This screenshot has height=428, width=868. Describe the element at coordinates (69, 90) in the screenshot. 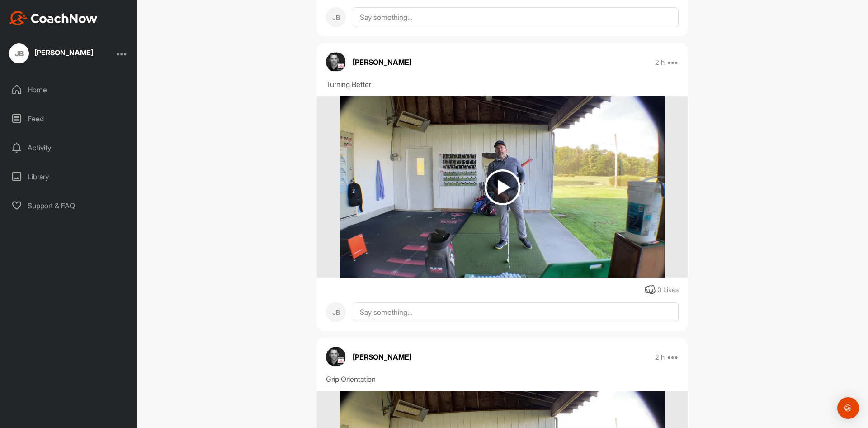

I see `div: Home` at that location.